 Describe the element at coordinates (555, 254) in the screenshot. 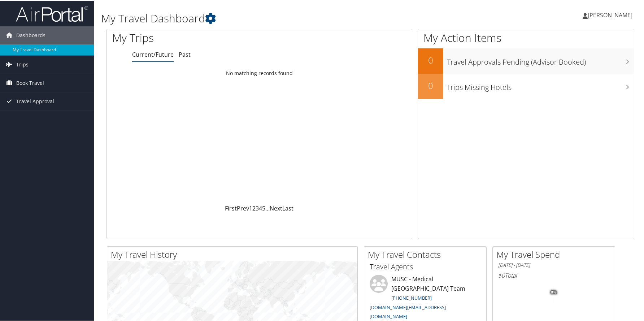

I see `h2: My Travel Spend` at that location.